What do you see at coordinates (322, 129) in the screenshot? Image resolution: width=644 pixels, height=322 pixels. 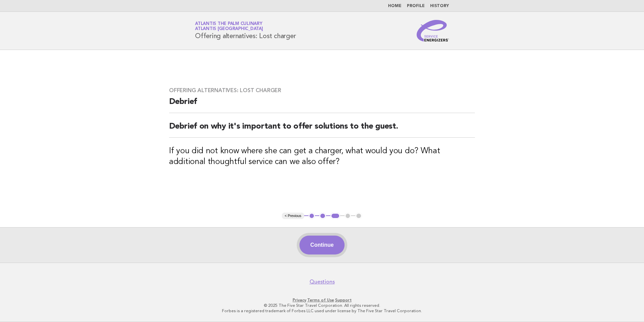 I see `h2: Debrief on why it's important to offer solutions to the guest.` at bounding box center [322, 129].